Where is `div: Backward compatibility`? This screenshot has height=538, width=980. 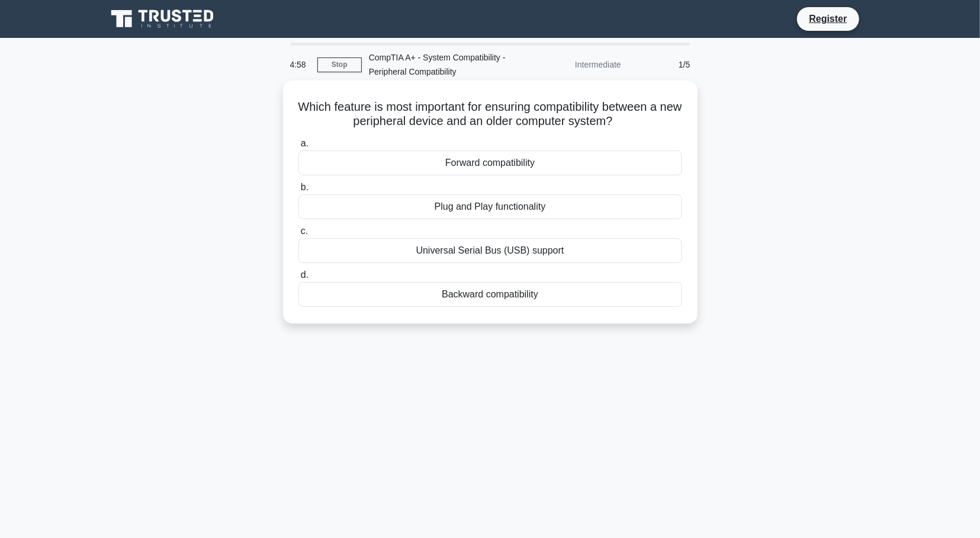
div: Backward compatibility is located at coordinates (490, 294).